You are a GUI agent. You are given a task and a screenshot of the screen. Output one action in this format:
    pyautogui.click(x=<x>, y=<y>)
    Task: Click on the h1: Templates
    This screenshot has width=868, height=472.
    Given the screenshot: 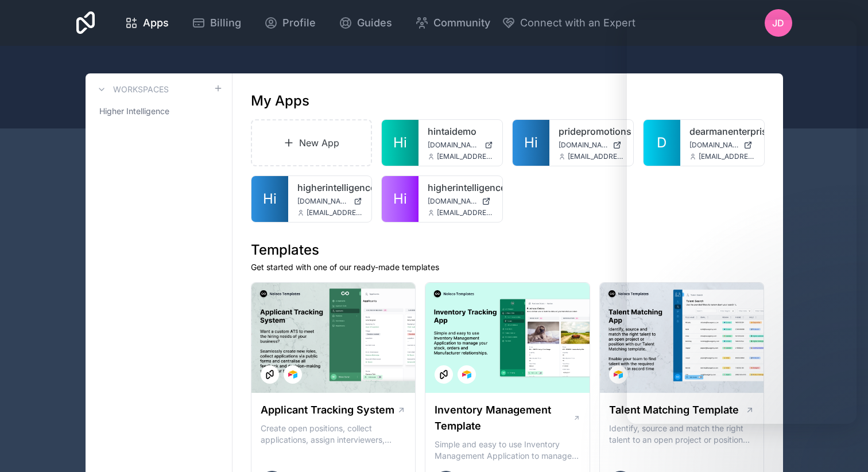 What is the action you would take?
    pyautogui.click(x=507, y=250)
    